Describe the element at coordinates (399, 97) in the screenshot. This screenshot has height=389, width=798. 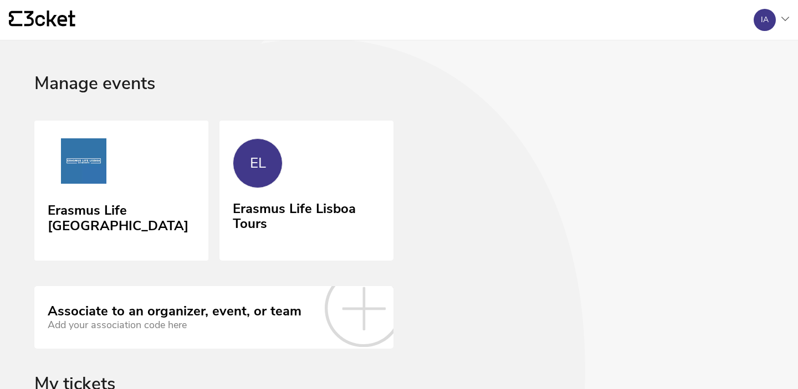
I see `div: Manage events` at that location.